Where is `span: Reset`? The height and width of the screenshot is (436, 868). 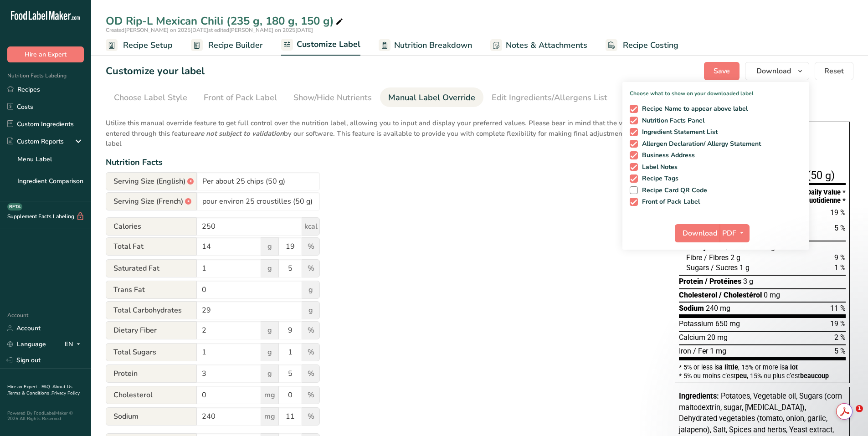 span: Reset is located at coordinates (834, 71).